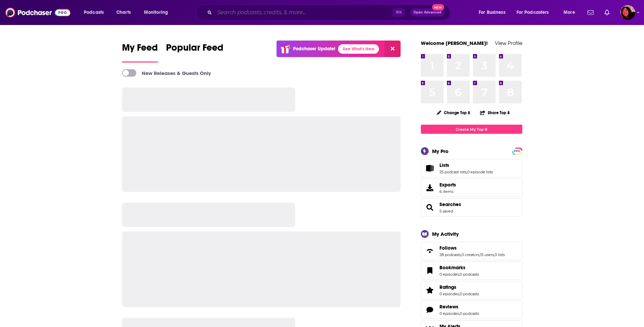 This screenshot has width=644, height=327. Describe the element at coordinates (195, 52) in the screenshot. I see `a: Popular Feed` at that location.